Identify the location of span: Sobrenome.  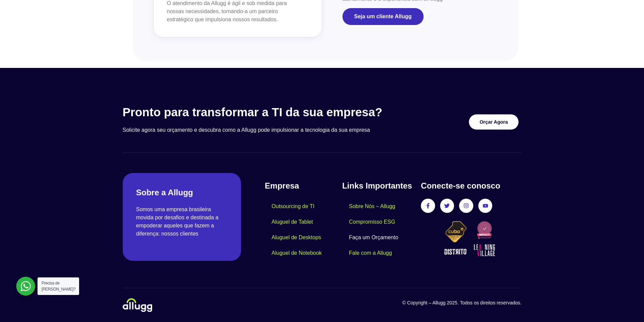
(141, 3).